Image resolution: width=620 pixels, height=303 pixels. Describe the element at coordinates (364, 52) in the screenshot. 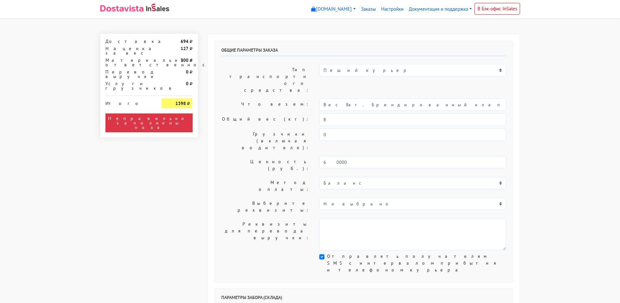

I see `h6: Общие параметры заказа` at that location.